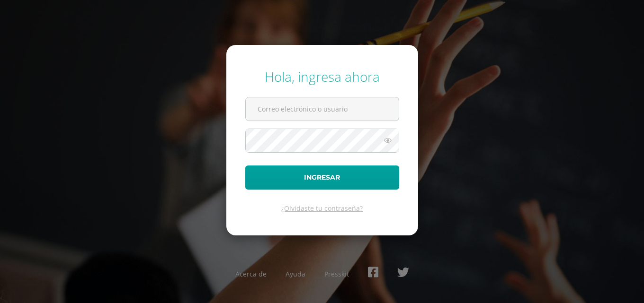 This screenshot has width=644, height=303. What do you see at coordinates (322, 208) in the screenshot?
I see `a: ¿Olvidaste tu contraseña?` at bounding box center [322, 208].